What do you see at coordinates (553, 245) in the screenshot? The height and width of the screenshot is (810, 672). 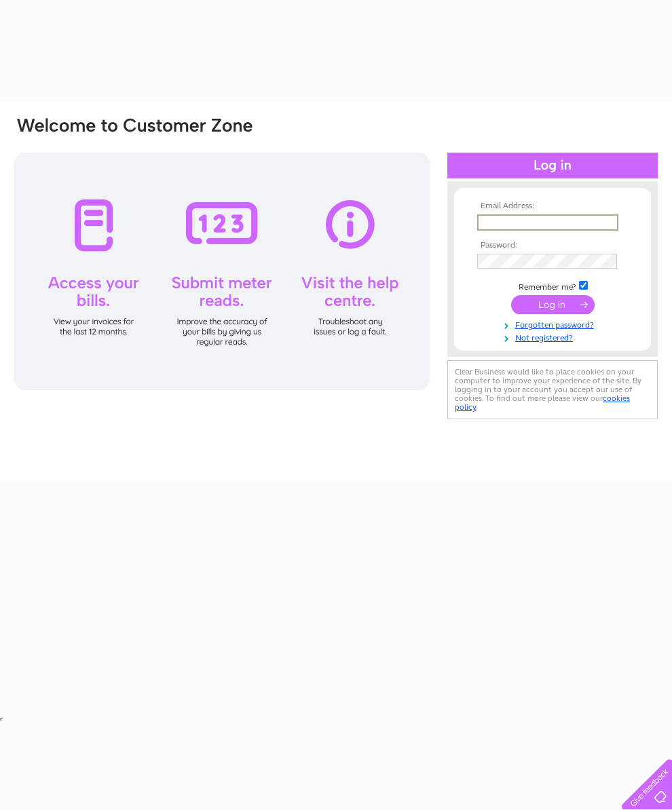 I see `th: Password:` at bounding box center [553, 245].